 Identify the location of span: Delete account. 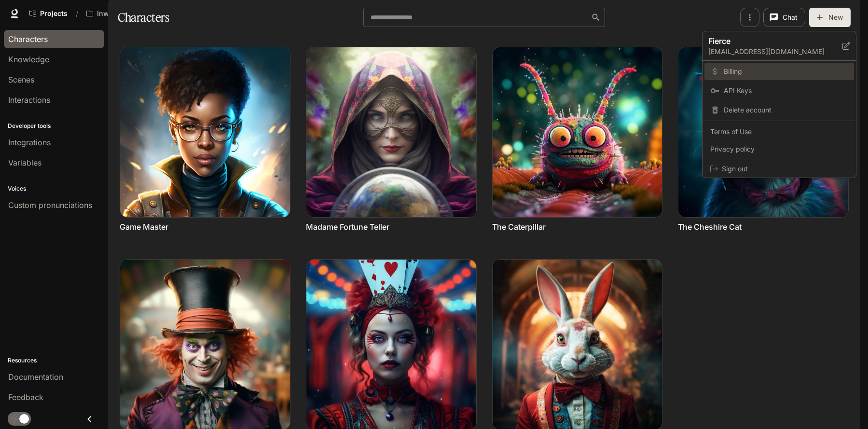
(786, 110).